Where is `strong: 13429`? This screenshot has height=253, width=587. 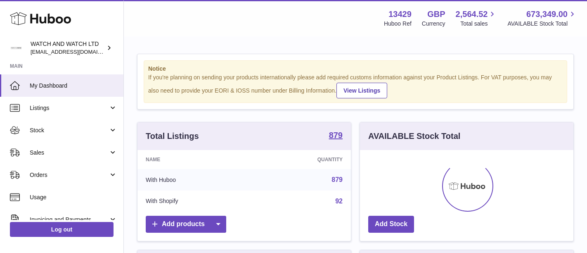 strong: 13429 is located at coordinates (400, 14).